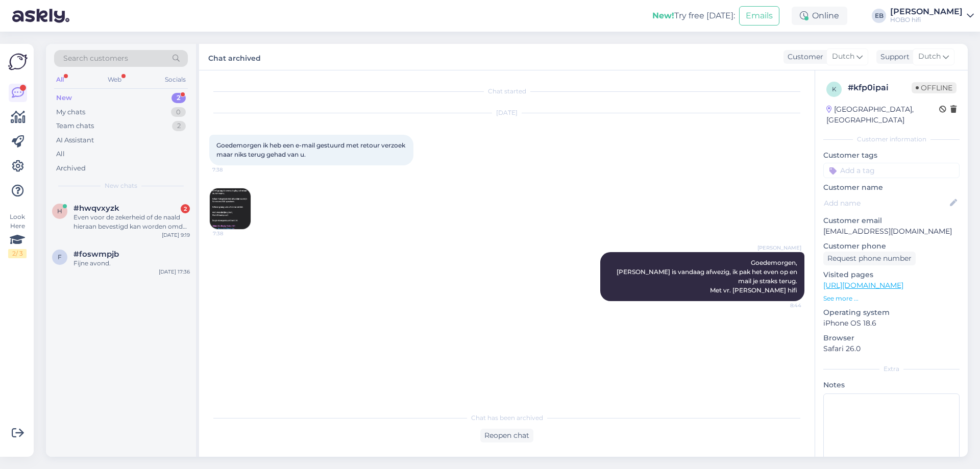 The image size is (980, 469). Describe the element at coordinates (60, 257) in the screenshot. I see `span: f` at that location.